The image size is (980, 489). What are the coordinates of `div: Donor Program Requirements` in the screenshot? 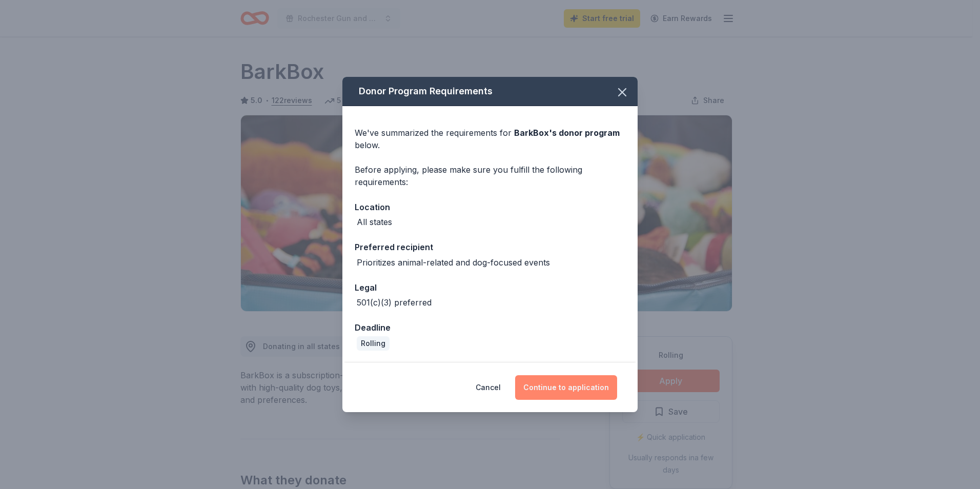 It's located at (490, 91).